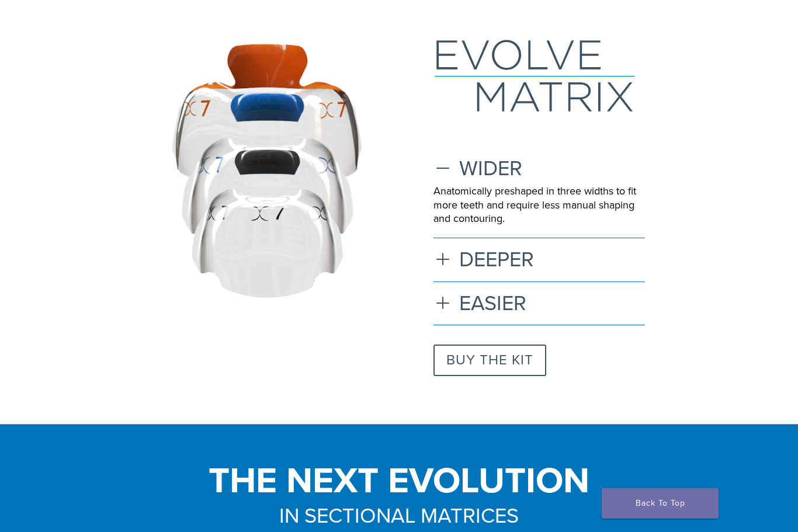 This screenshot has height=532, width=798. Describe the element at coordinates (539, 168) in the screenshot. I see `h3: WIDER` at that location.